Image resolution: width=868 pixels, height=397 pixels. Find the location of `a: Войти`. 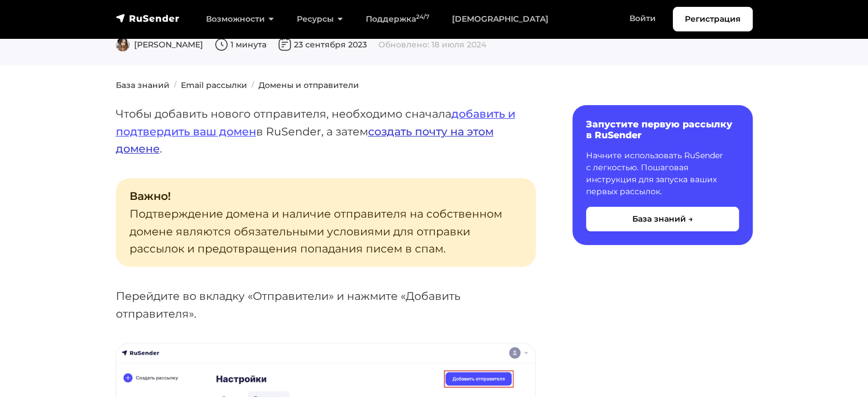

a: Войти is located at coordinates (643, 19).